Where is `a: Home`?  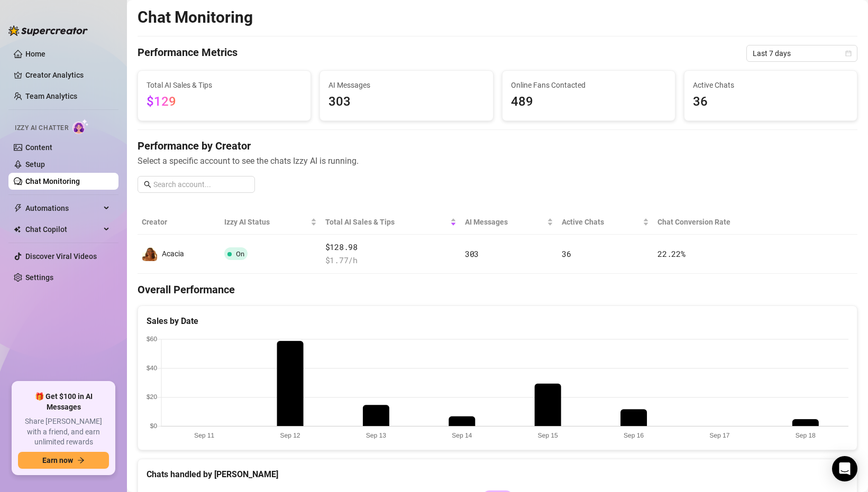 a: Home is located at coordinates (35, 54).